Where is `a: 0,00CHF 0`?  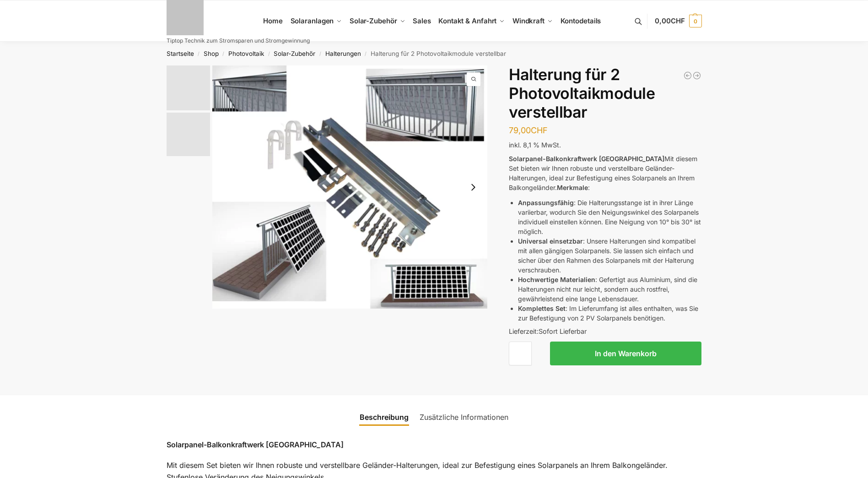 a: 0,00CHF 0 is located at coordinates (678, 21).